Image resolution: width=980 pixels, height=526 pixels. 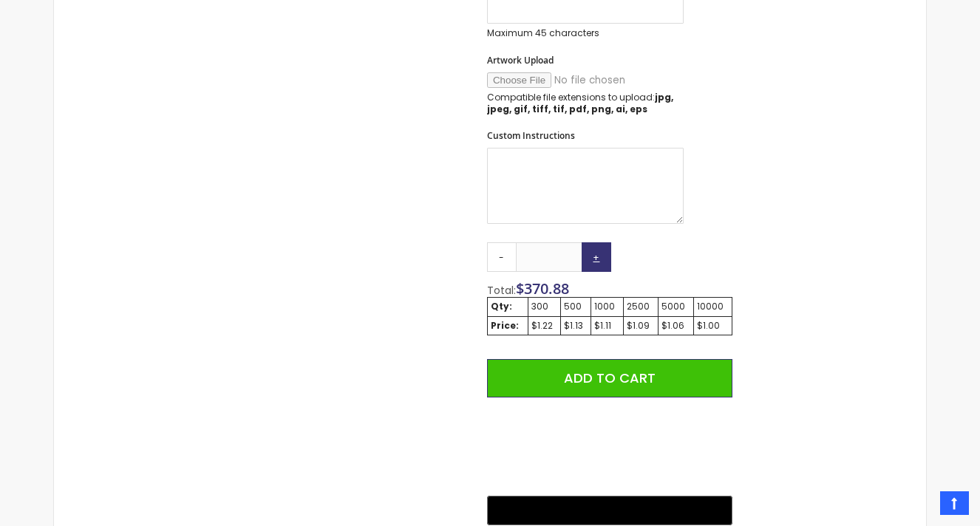 What do you see at coordinates (610, 378) in the screenshot?
I see `button: Add to Cart` at bounding box center [610, 378].